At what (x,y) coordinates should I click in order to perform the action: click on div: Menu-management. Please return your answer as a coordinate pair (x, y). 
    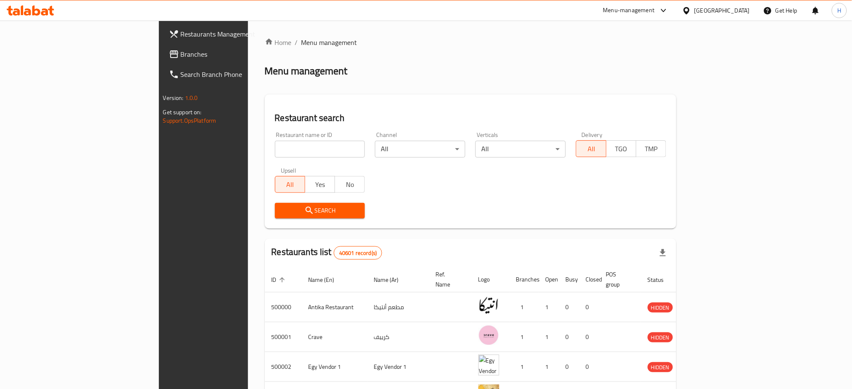
    Looking at the image, I should click on (629, 11).